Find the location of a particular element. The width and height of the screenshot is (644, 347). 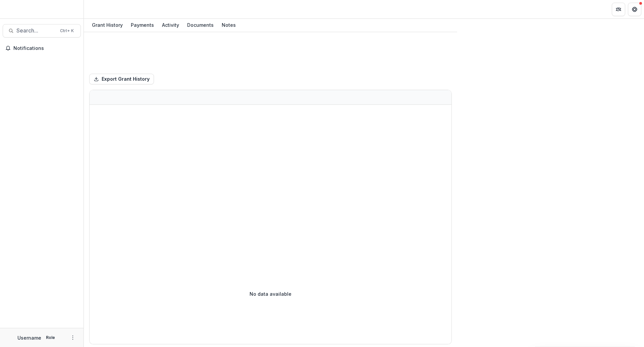

button: Export Grant History is located at coordinates (121, 79).